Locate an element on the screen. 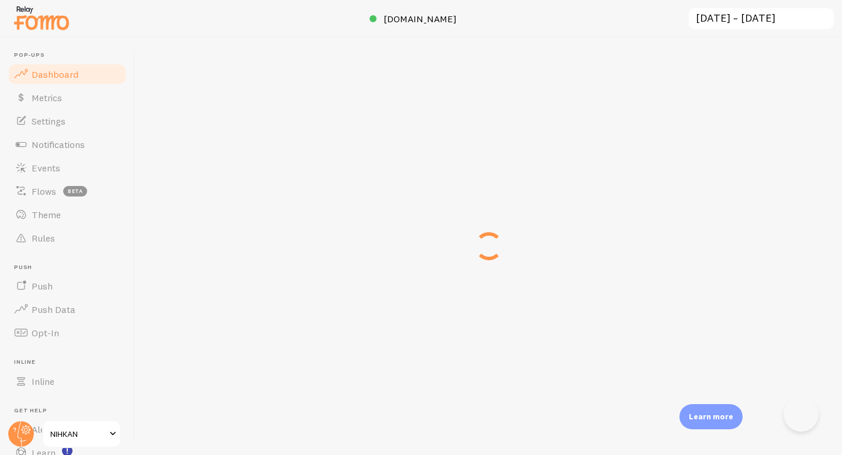  span: Push Data is located at coordinates (53, 309).